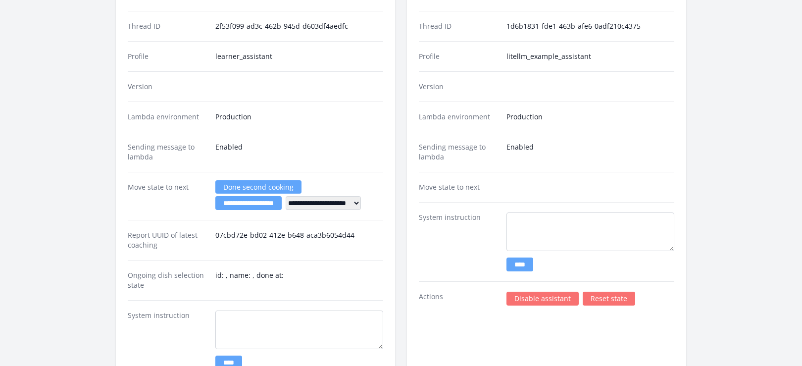  What do you see at coordinates (167, 280) in the screenshot?
I see `dt: Ongoing dish selection state` at bounding box center [167, 280].